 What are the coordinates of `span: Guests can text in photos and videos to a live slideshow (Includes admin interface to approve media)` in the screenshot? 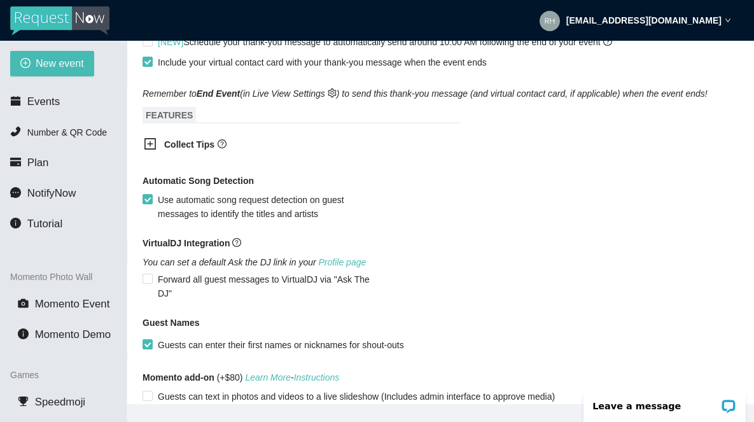 It's located at (356, 397).